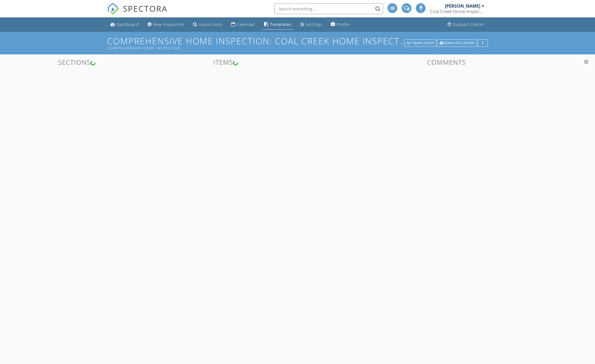 This screenshot has width=595, height=364. What do you see at coordinates (468, 24) in the screenshot?
I see `div: Support Center` at bounding box center [468, 24].